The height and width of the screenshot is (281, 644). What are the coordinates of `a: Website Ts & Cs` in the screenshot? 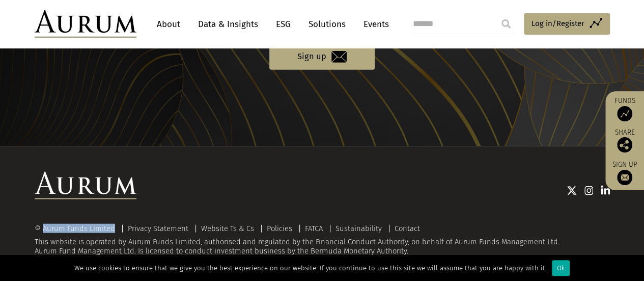 It's located at (228, 228).